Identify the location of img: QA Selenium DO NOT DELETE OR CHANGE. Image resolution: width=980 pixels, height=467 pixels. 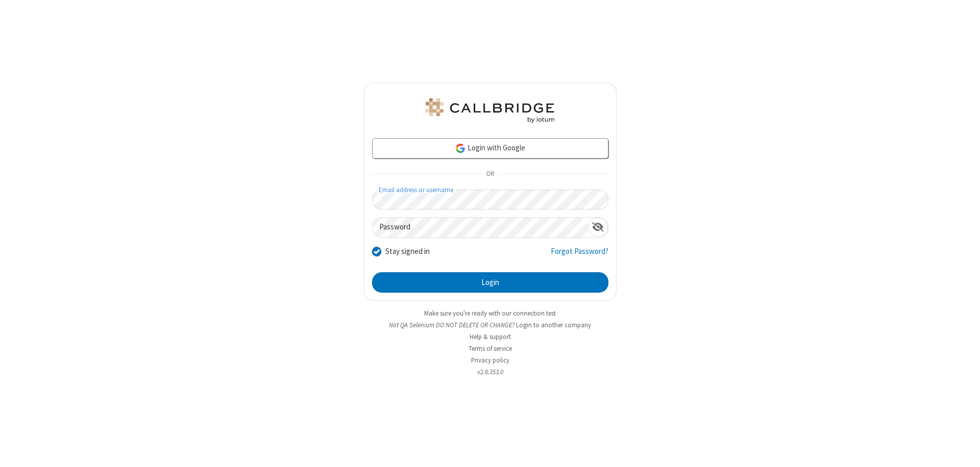
(490, 111).